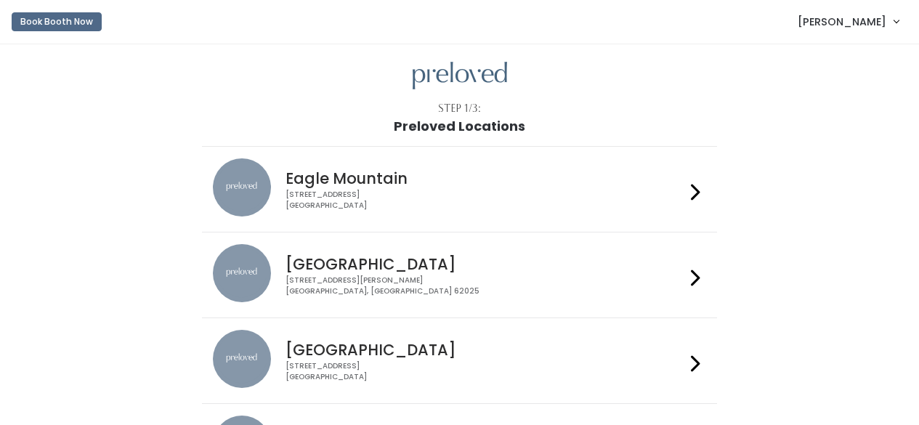  Describe the element at coordinates (485, 178) in the screenshot. I see `h4: Eagle Mountain` at that location.